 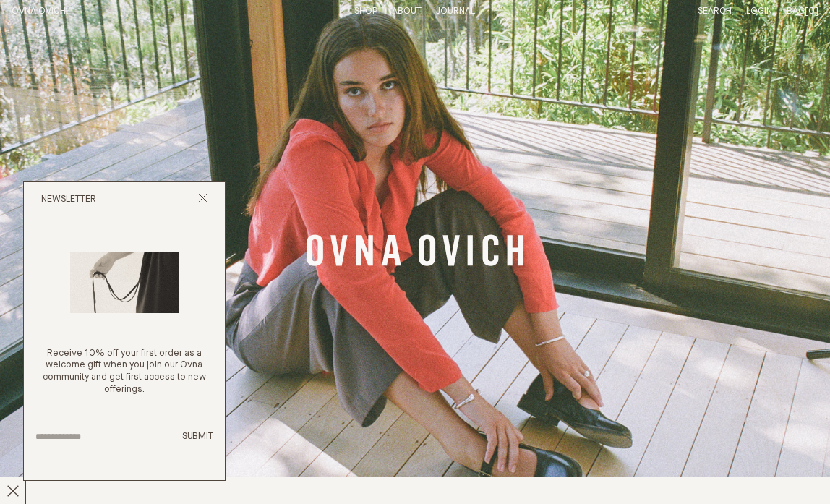 What do you see at coordinates (198, 436) in the screenshot?
I see `button: Submit` at bounding box center [198, 436].